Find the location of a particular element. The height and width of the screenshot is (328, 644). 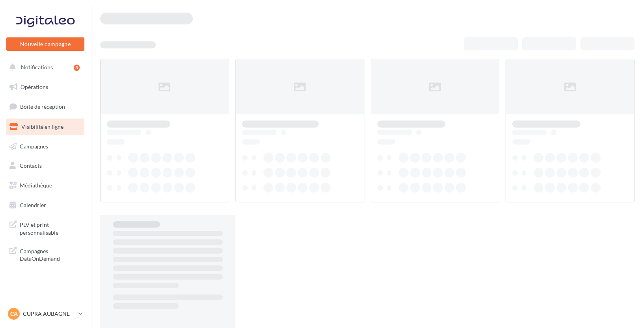

button: Notifications 3 is located at coordinates (44, 67).